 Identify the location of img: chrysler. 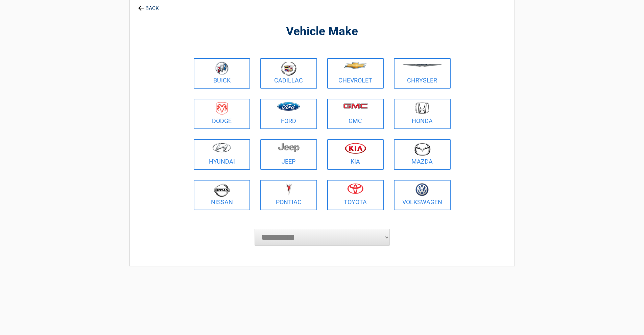
(422, 65).